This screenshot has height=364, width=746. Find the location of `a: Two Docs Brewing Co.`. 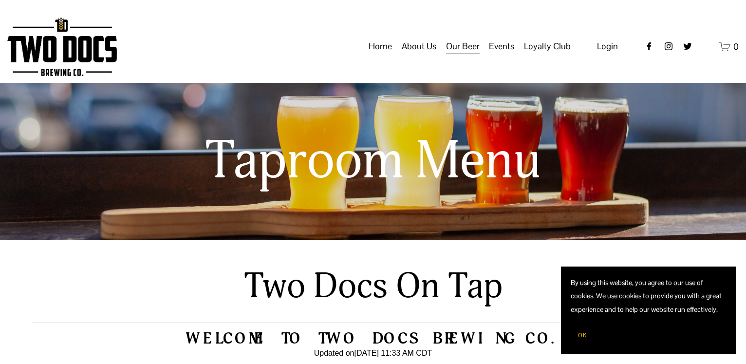

a: Two Docs Brewing Co. is located at coordinates (62, 46).